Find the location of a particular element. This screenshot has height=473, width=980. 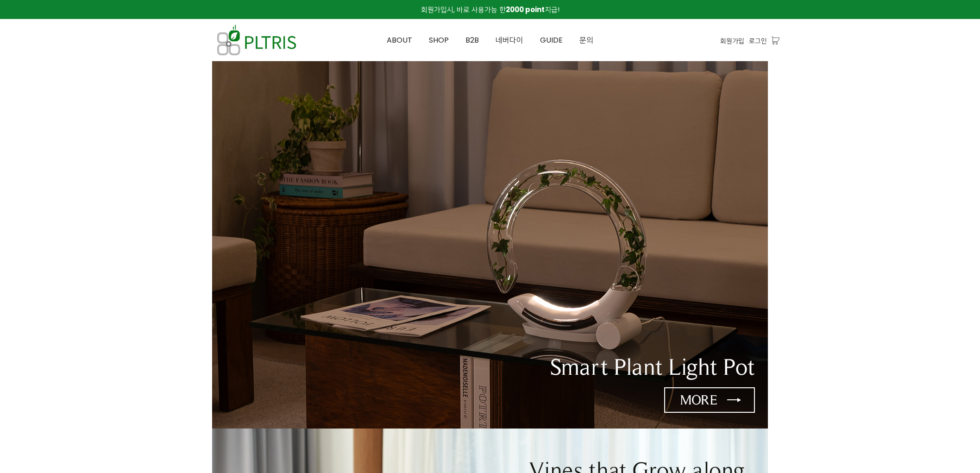

span: B2B is located at coordinates (472, 40).